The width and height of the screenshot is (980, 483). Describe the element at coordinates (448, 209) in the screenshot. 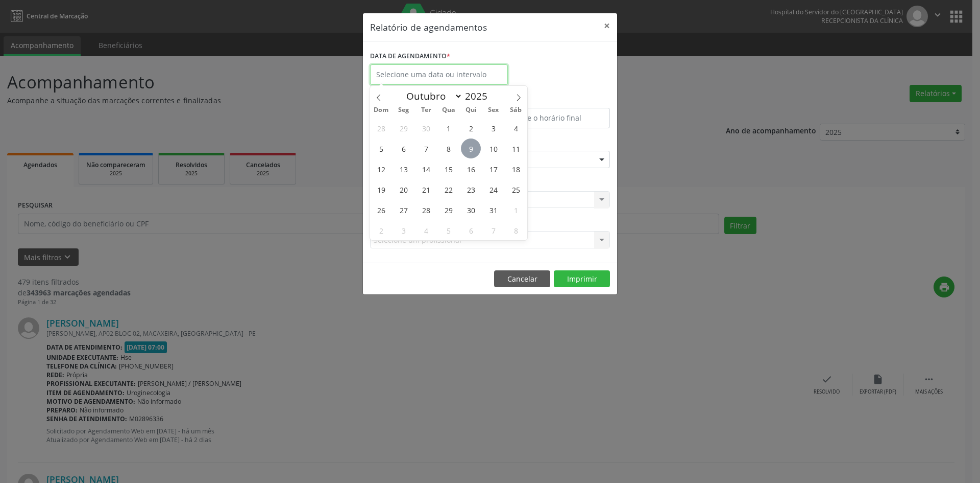

I see `span: Outubro 29, 2025` at that location.